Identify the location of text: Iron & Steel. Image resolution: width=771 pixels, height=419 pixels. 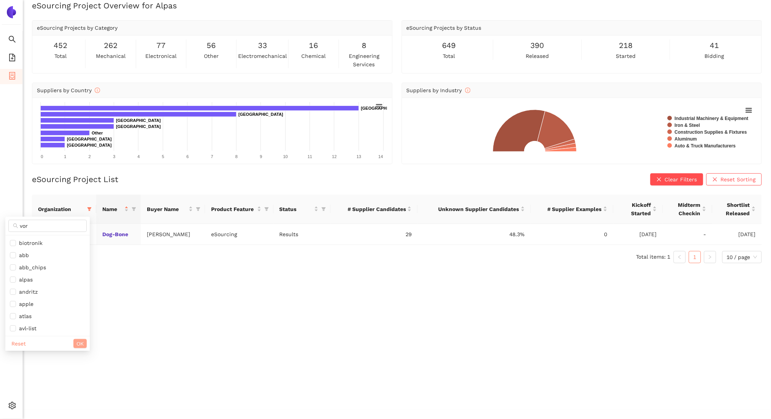
(688, 125).